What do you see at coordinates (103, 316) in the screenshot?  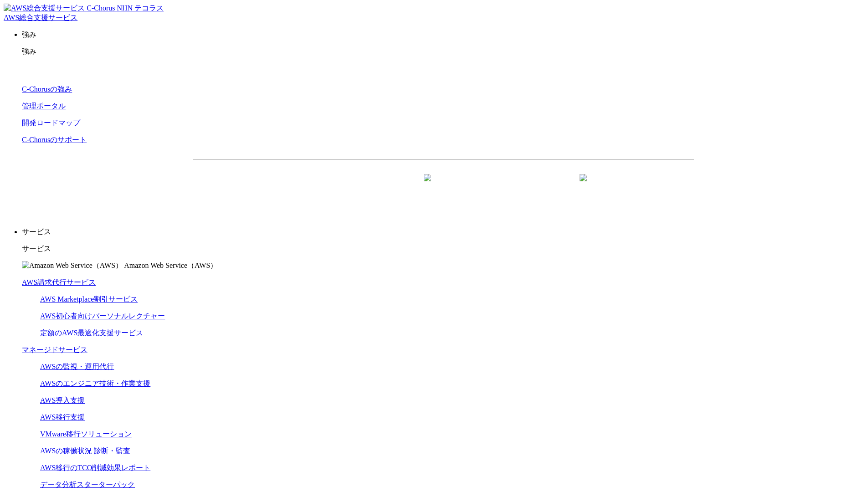 I see `a: AWS初心者向けパーソナルレクチャー` at bounding box center [103, 316].